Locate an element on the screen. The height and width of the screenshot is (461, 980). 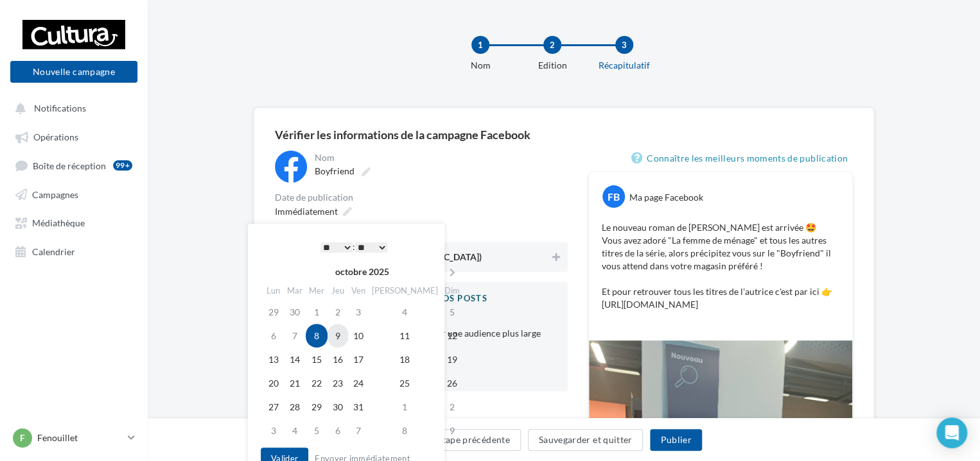
td: 10 is located at coordinates (358, 336).